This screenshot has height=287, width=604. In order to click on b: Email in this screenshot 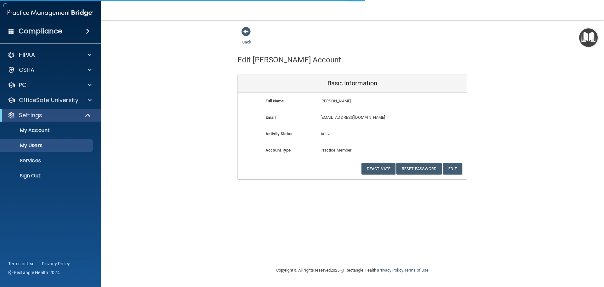, I will do `click(270, 117)`.